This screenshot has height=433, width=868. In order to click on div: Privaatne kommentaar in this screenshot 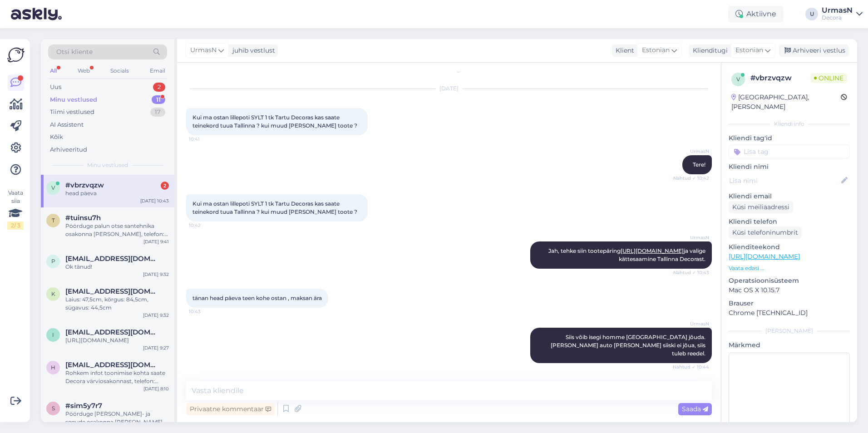, I will do `click(230, 409)`.